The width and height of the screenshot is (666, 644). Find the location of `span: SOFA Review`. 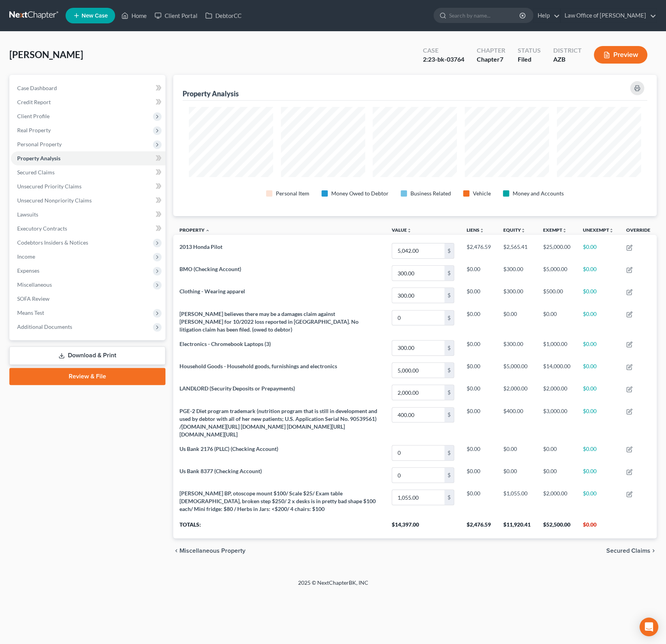

span: SOFA Review is located at coordinates (33, 299).